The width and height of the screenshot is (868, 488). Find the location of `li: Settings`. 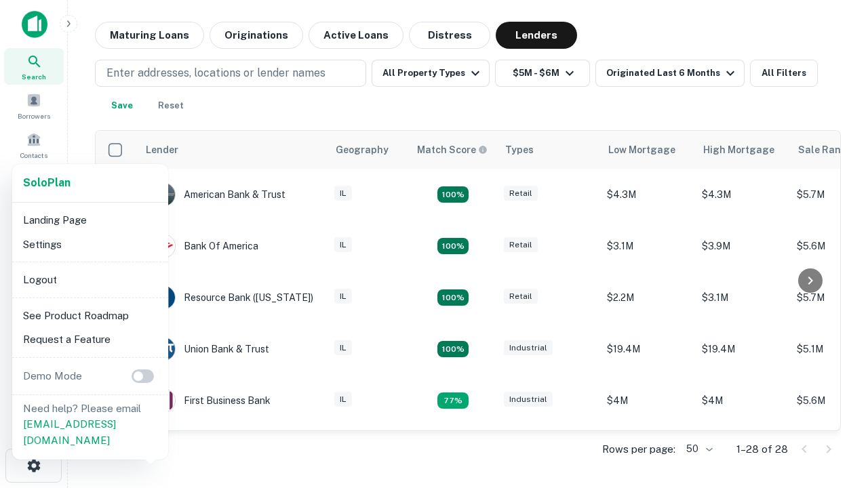

li: Settings is located at coordinates (90, 245).